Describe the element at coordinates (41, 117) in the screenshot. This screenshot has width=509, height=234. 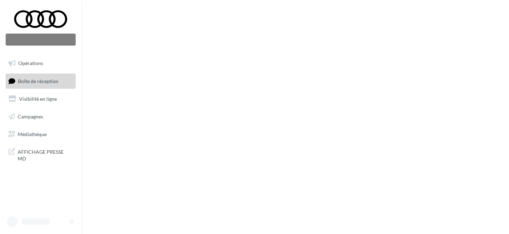
I see `a: Campagnes` at that location.